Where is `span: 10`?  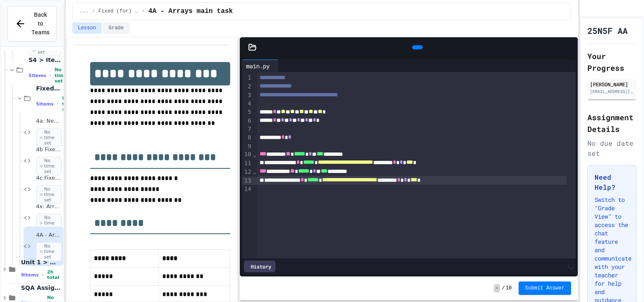 span: 10 is located at coordinates (509, 288).